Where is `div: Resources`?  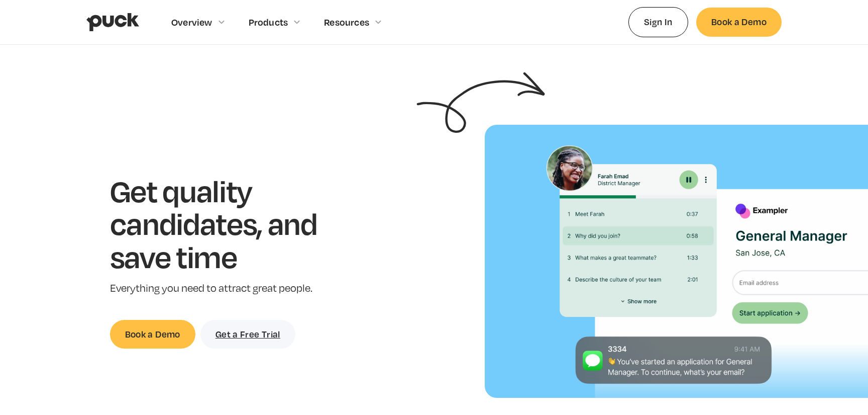 div: Resources is located at coordinates (347, 22).